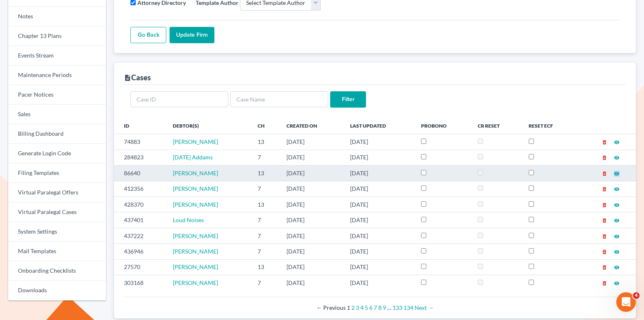 Image resolution: width=644 pixels, height=320 pixels. What do you see at coordinates (497, 125) in the screenshot?
I see `th: CR Reset` at bounding box center [497, 125].